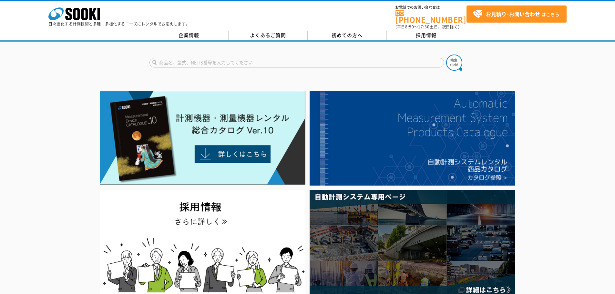 The height and width of the screenshot is (294, 615). I want to click on a: お見積り･お問い合わせはこちら, so click(516, 14).